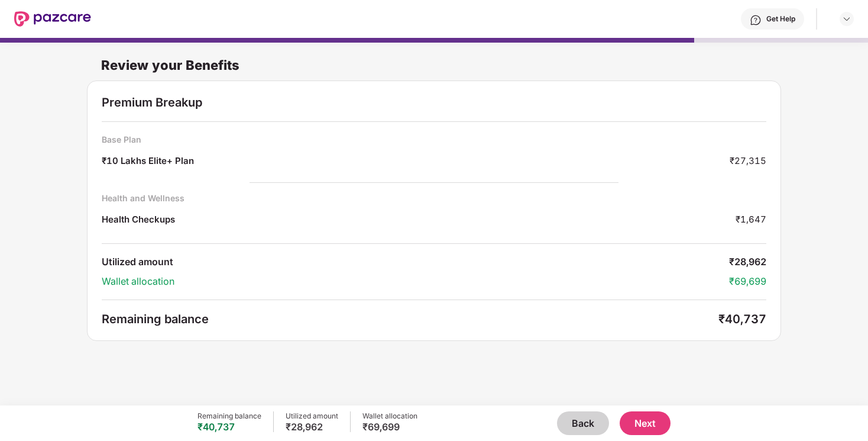 This screenshot has width=868, height=441. I want to click on button: Next, so click(646, 423).